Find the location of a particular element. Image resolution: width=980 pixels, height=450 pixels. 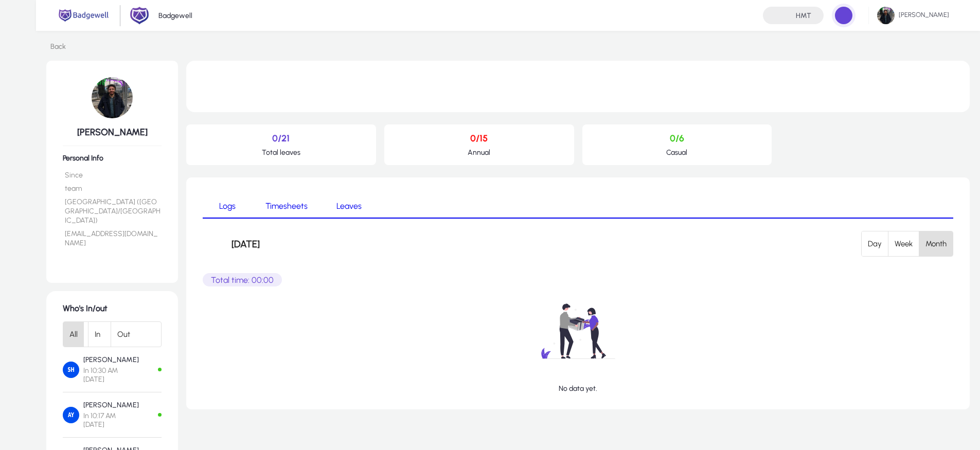

li: Since is located at coordinates (112, 175).